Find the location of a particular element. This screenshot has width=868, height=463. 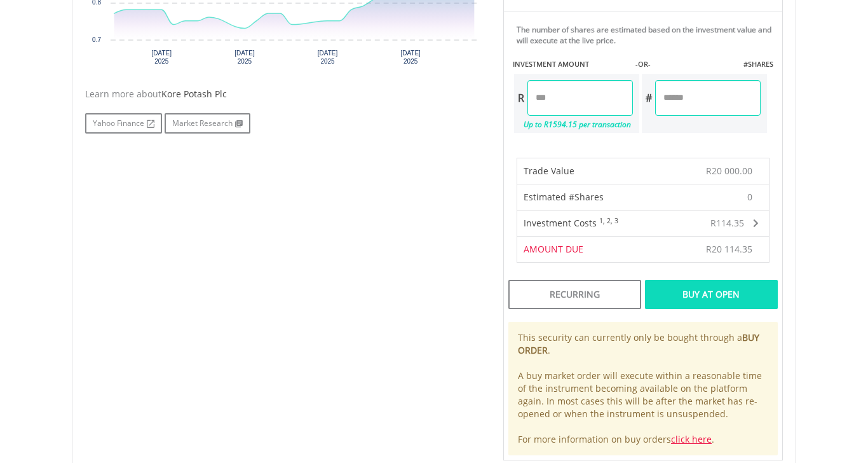

div: R is located at coordinates (521, 98).